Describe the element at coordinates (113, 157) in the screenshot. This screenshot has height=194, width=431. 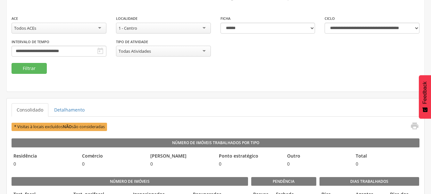
I see `legend: Comércio` at that location.